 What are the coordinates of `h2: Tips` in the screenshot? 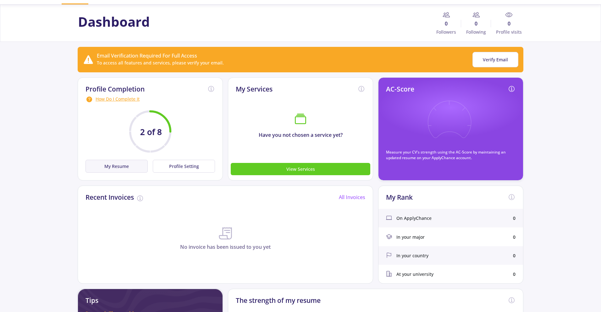 It's located at (150, 300).